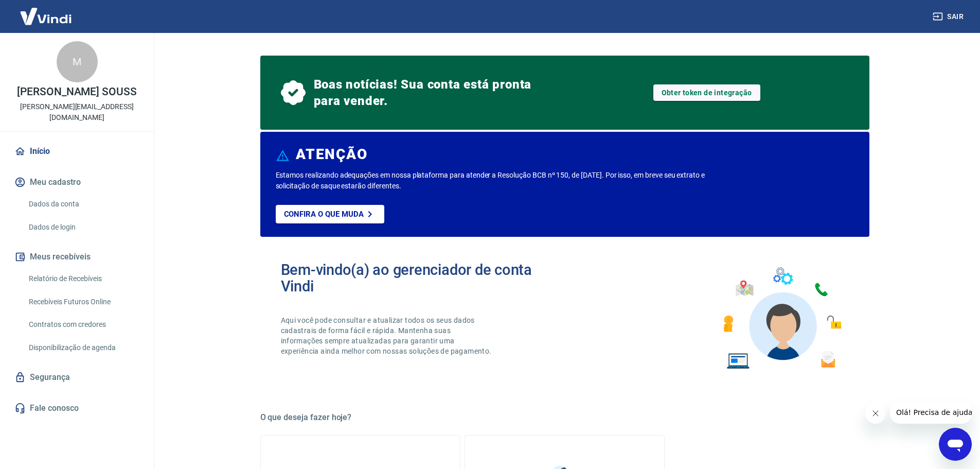 This screenshot has width=980, height=469. What do you see at coordinates (781, 318) in the screenshot?
I see `img: Imagem de um avatar masculino com diversos icones exemplificando as funcionalidades do gerenciado...` at bounding box center [781, 318].